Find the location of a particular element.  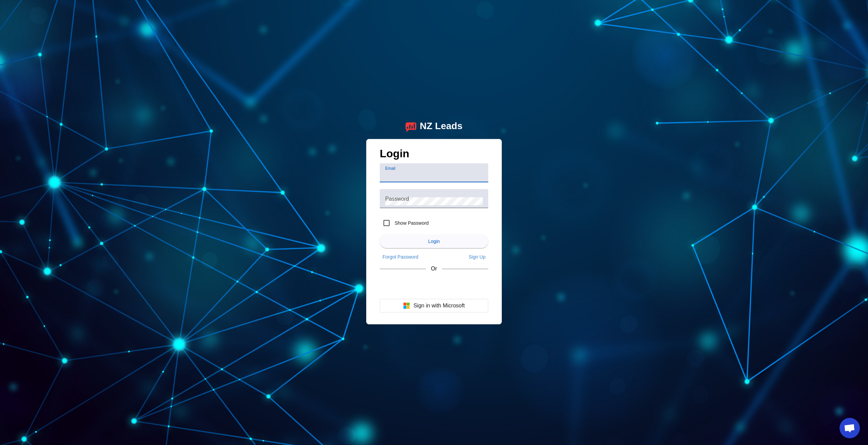

span: Or is located at coordinates (434, 269).